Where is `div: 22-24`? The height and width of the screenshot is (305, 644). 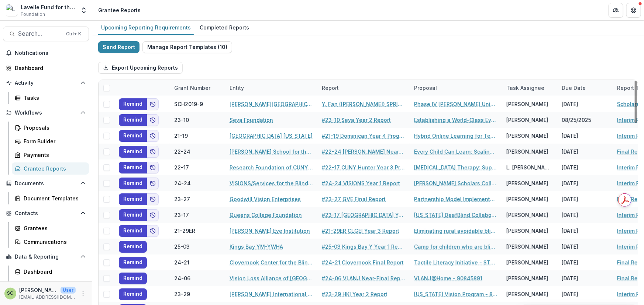
div: 22-24 is located at coordinates (182, 152).